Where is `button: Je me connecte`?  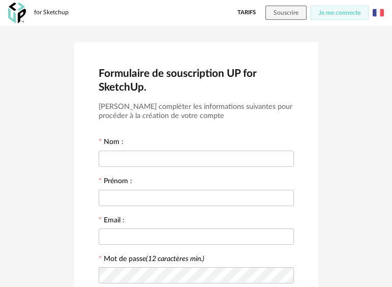
button: Je me connecte is located at coordinates (340, 13).